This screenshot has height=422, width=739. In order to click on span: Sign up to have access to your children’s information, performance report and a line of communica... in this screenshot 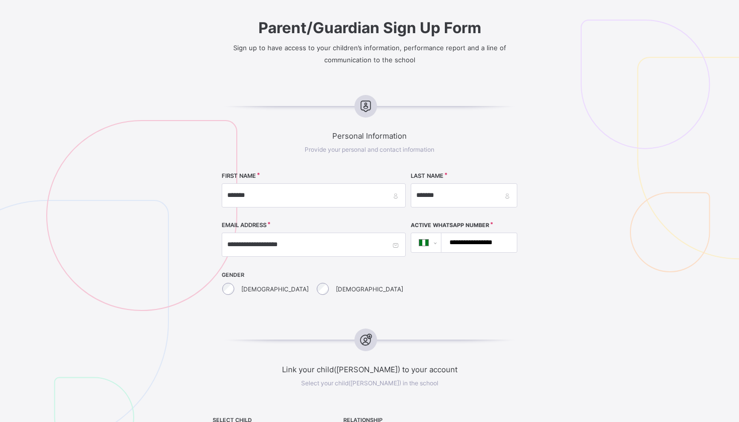, I will do `click(370, 54)`.